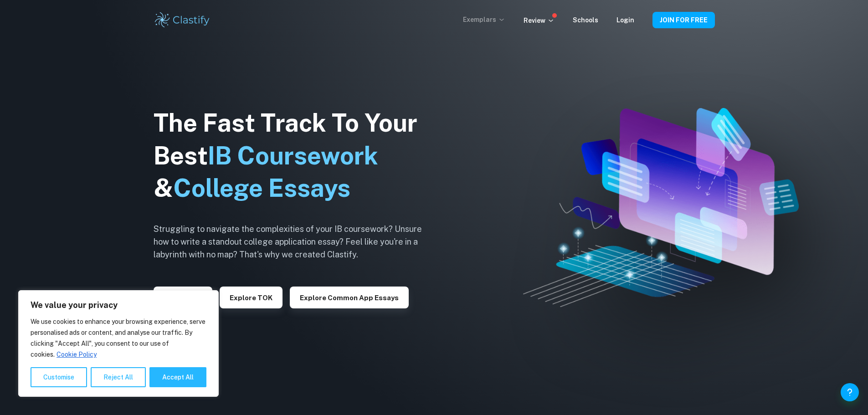 The image size is (868, 415). What do you see at coordinates (349, 298) in the screenshot?
I see `button: Explore Common App essays` at bounding box center [349, 298].